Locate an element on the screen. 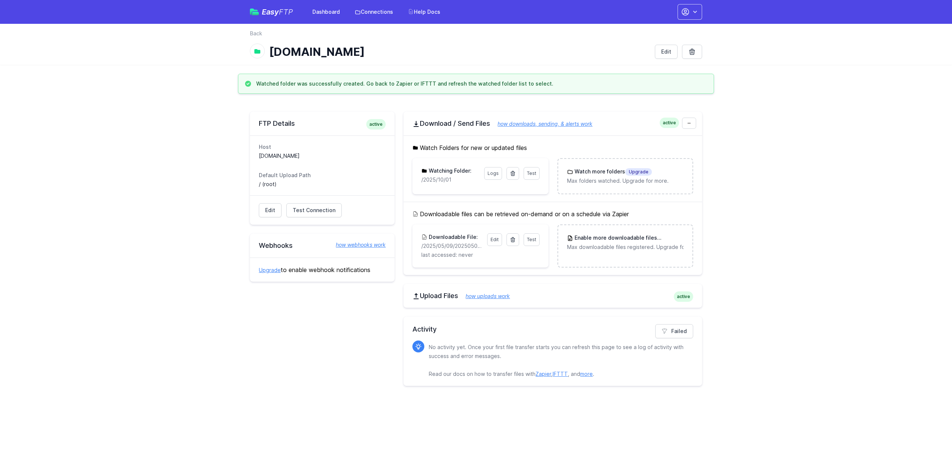  a: how downloads, sending, & alerts work is located at coordinates (541, 123).